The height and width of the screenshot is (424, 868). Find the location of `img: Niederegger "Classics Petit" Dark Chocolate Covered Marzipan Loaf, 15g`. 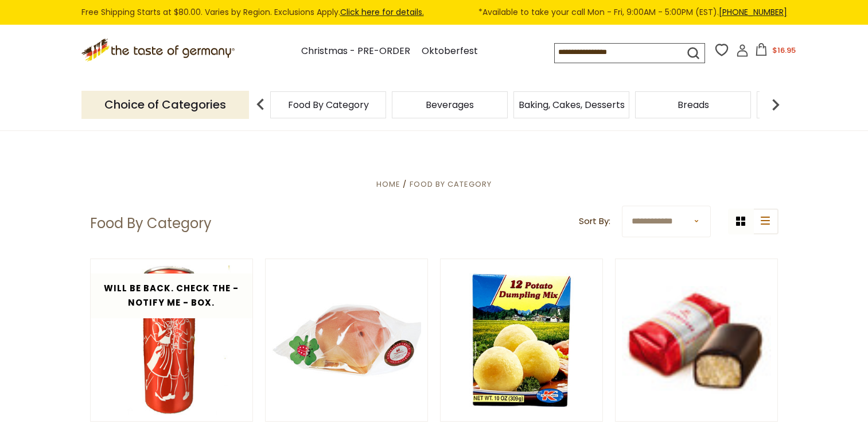

img: Niederegger "Classics Petit" Dark Chocolate Covered Marzipan Loaf, 15g is located at coordinates (697, 340).